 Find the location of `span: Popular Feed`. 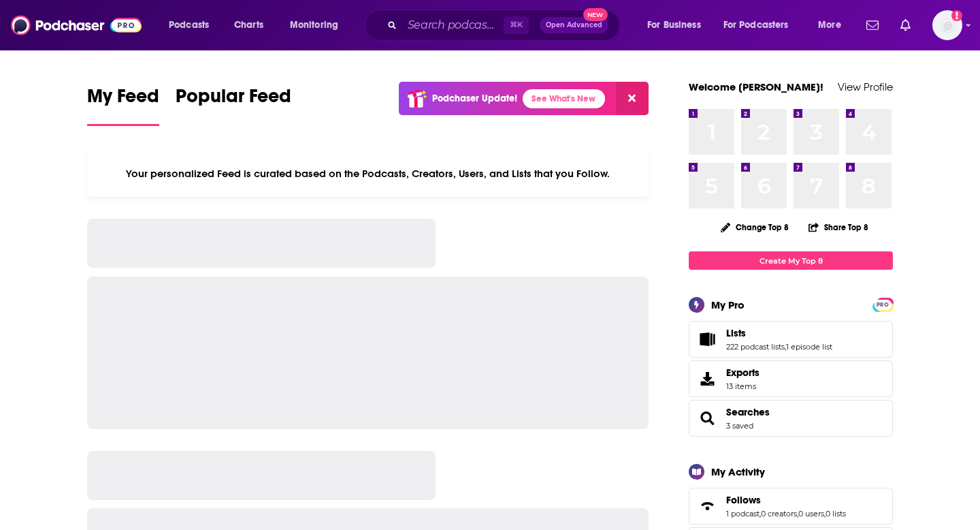

span: Popular Feed is located at coordinates (234, 100).